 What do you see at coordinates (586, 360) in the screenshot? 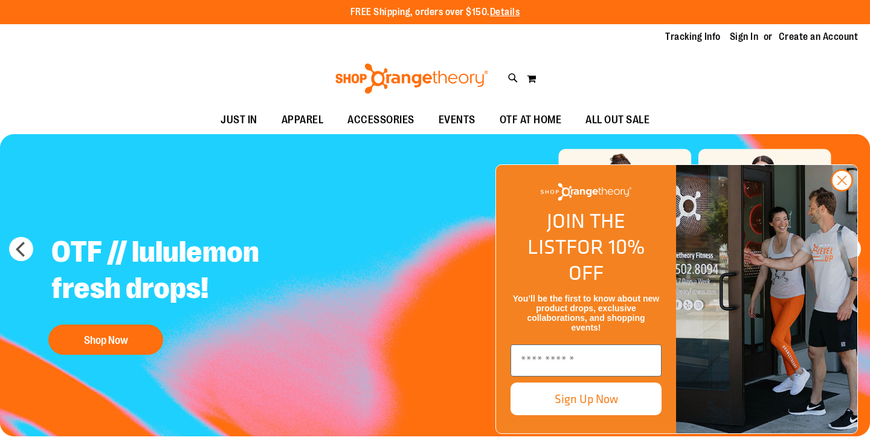
I see `input: Enter email` at bounding box center [586, 360].